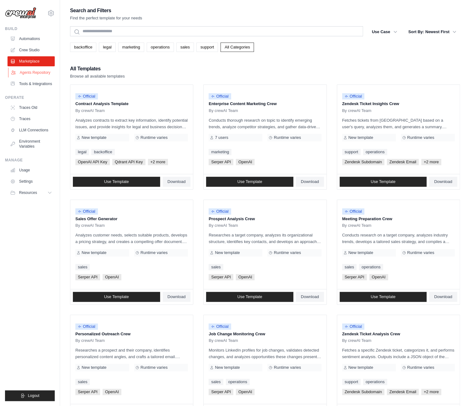 This screenshot has height=406, width=470. I want to click on p: Contract Analysis Template, so click(132, 104).